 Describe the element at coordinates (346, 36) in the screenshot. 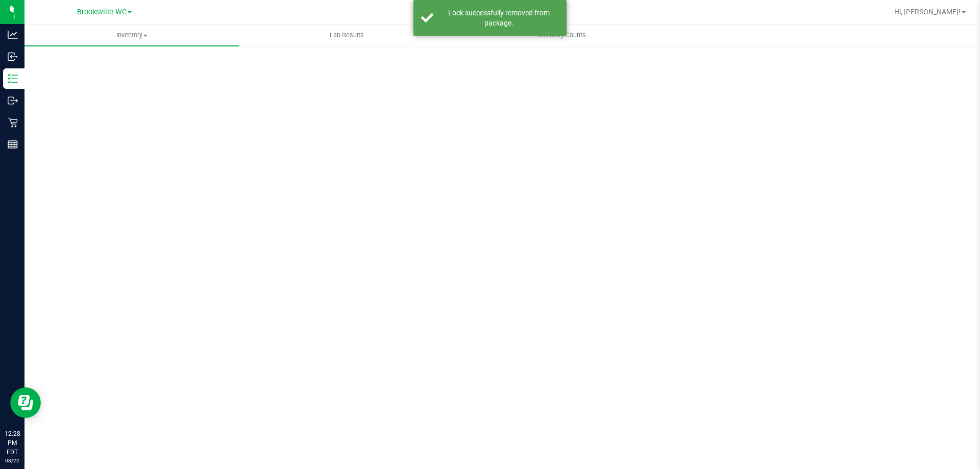

I see `span: Lab Results` at that location.